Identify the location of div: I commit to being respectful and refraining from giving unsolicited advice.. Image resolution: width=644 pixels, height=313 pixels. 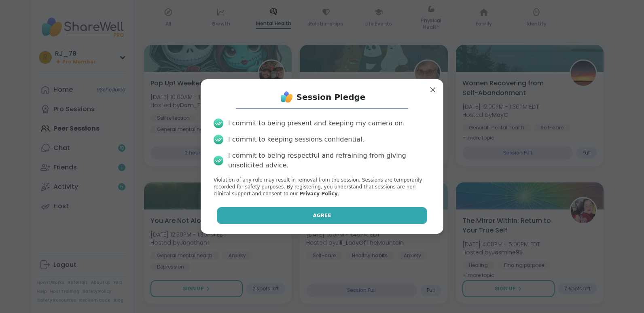
(329, 161).